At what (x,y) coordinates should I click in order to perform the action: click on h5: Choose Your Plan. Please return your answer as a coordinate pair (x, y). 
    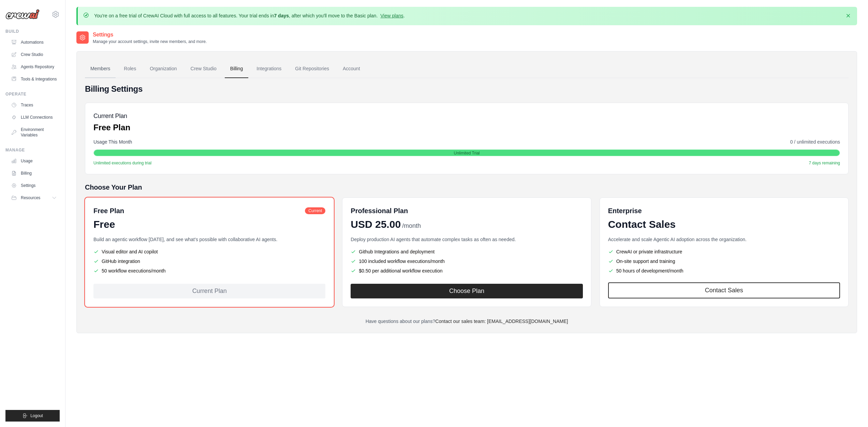
    Looking at the image, I should click on (466, 187).